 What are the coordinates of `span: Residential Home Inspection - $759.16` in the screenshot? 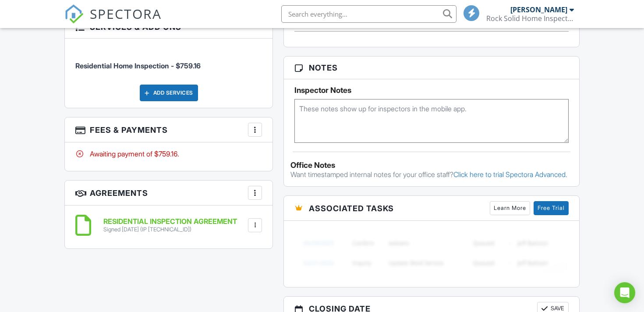 It's located at (138, 65).